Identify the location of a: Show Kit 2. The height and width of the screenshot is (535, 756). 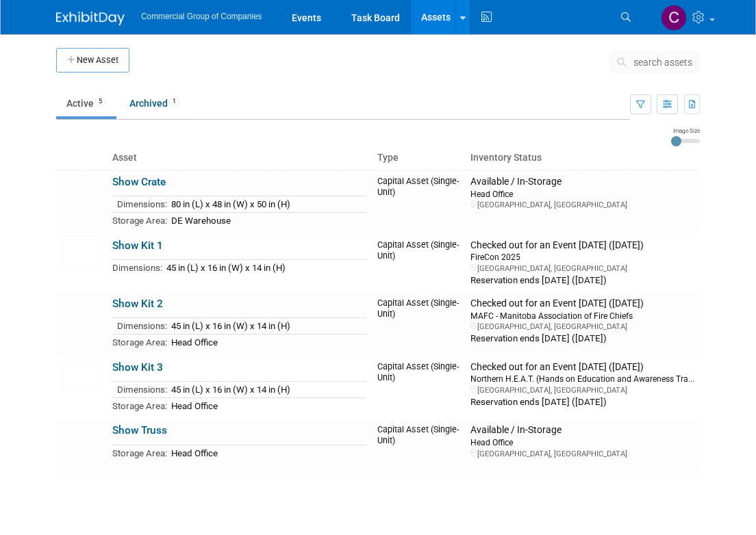
(138, 304).